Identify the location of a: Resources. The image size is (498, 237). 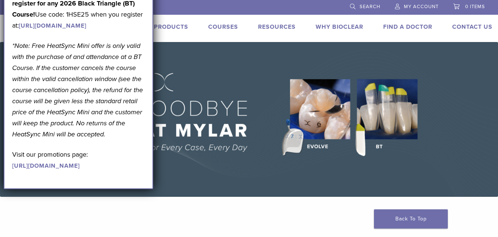
(277, 27).